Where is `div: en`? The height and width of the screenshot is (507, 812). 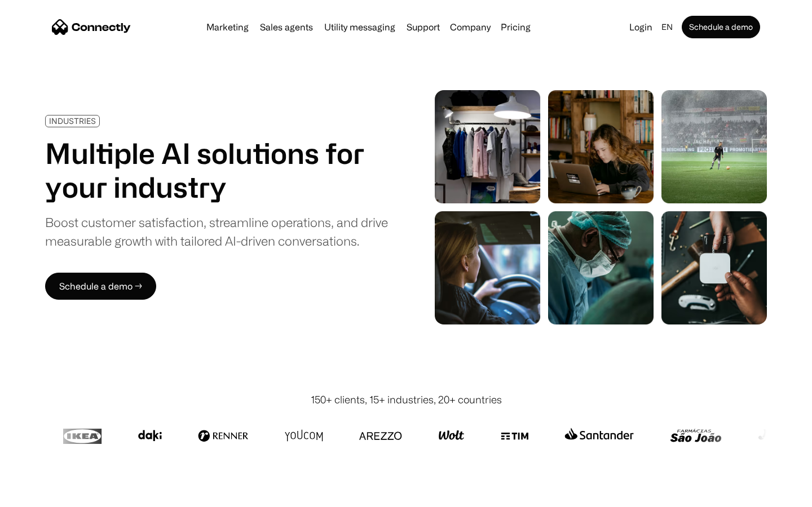 div: en is located at coordinates (667, 27).